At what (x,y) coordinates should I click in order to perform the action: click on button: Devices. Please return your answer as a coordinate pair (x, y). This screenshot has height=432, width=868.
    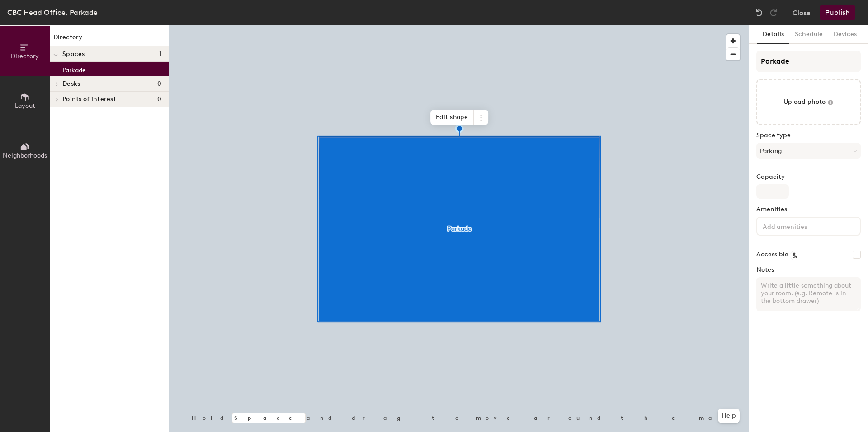
    Looking at the image, I should click on (845, 34).